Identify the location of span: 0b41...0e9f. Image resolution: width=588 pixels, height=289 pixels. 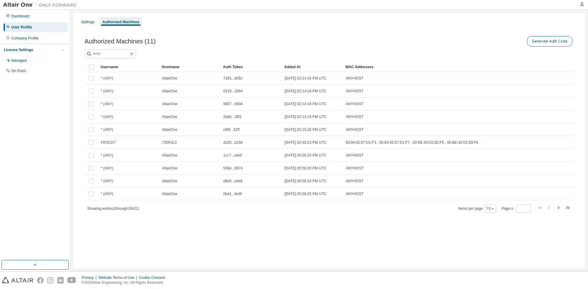
(232, 194).